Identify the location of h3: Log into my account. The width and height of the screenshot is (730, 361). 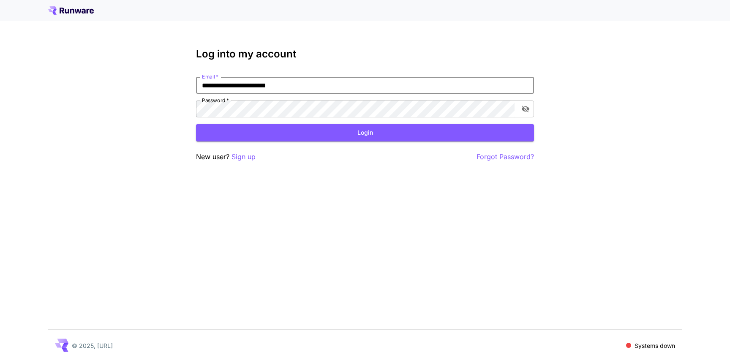
(365, 54).